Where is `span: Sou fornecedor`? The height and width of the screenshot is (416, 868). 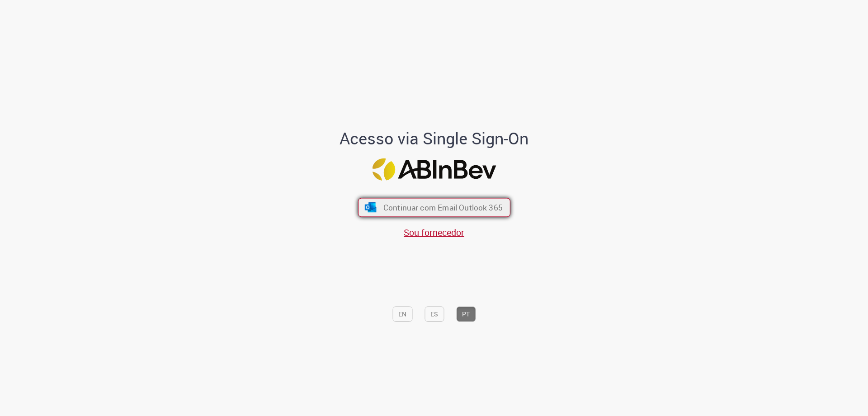
span: Sou fornecedor is located at coordinates (434, 232).